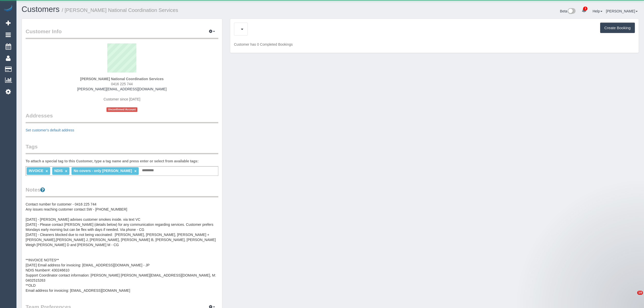 This screenshot has width=644, height=308. What do you see at coordinates (597, 11) in the screenshot?
I see `a: Help` at bounding box center [597, 11].